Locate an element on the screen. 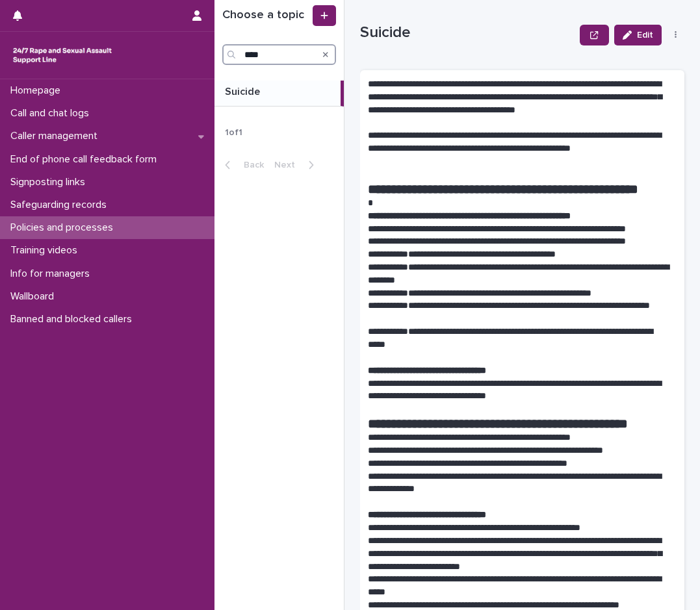  p: Wallboard is located at coordinates (34, 297).